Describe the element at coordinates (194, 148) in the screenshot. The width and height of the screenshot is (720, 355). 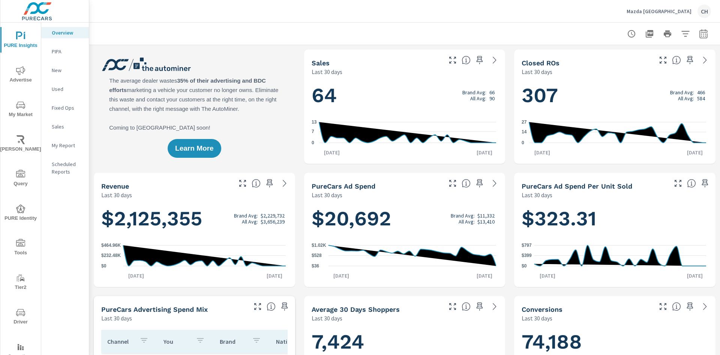
I see `span: Learn More` at that location.